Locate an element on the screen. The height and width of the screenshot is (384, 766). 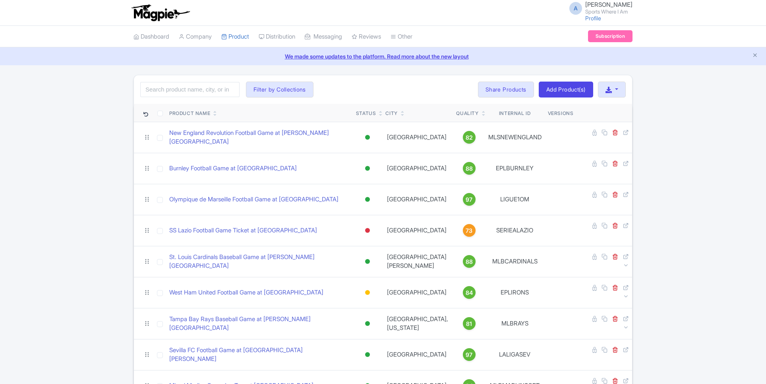
td: MLSNEWENGLAND is located at coordinates (515, 137).